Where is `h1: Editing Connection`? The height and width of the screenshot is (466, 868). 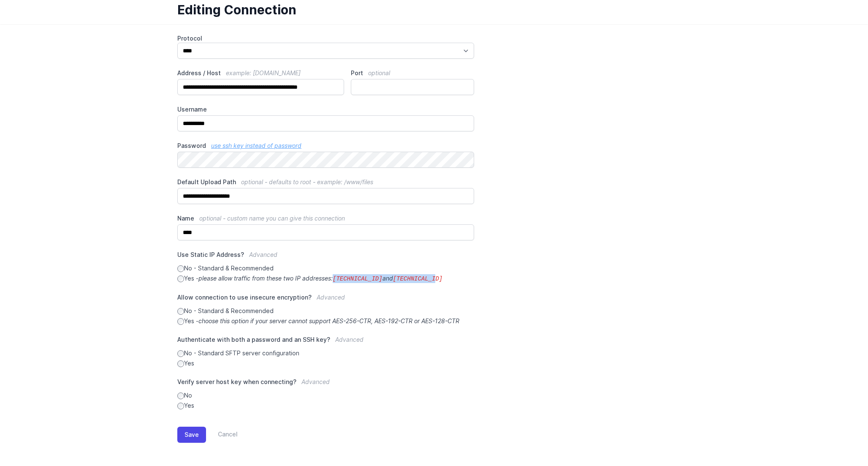
h1: Editing Connection is located at coordinates (430, 9).